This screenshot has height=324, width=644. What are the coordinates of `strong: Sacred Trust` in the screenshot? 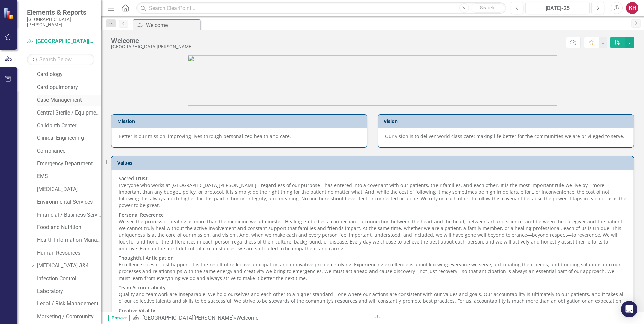 It's located at (133, 178).